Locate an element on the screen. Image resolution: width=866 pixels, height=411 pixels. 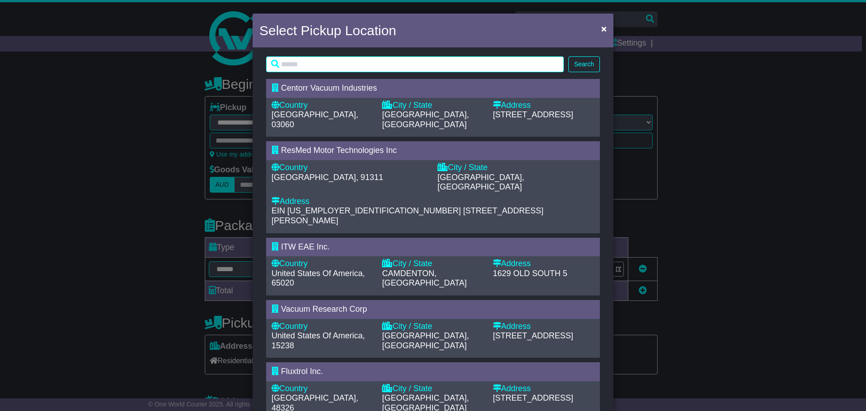
span: ResMed Motor Technologies Inc is located at coordinates (339, 150).